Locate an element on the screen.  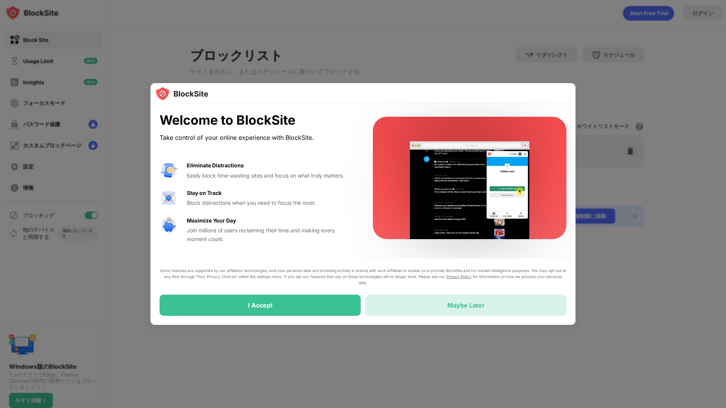
div: Maximize Your Day is located at coordinates (211, 221).